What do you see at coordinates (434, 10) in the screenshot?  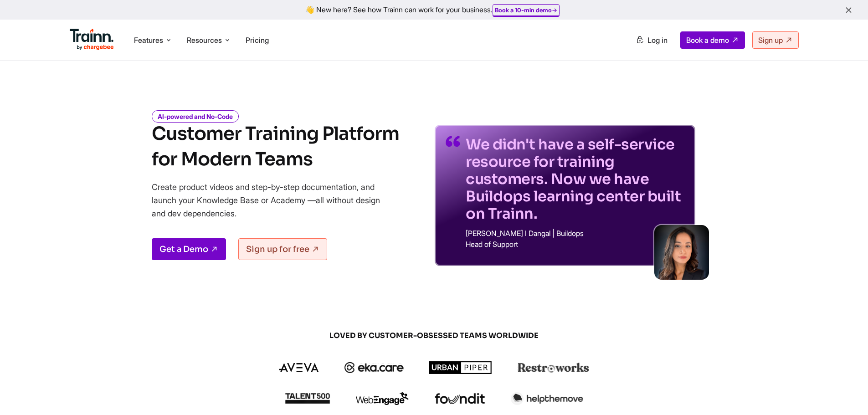 I see `div: 👋 New here? See how Trainn can work for your business.` at bounding box center [434, 10].